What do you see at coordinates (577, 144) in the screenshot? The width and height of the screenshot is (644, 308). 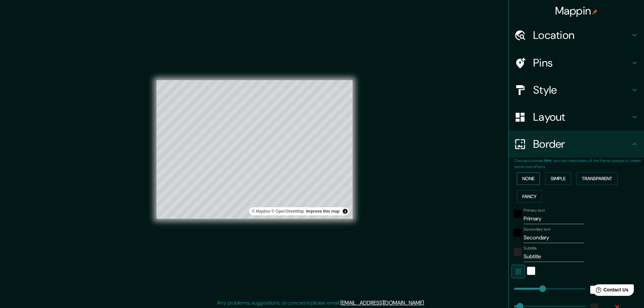 I see `div: Border` at bounding box center [577, 144].